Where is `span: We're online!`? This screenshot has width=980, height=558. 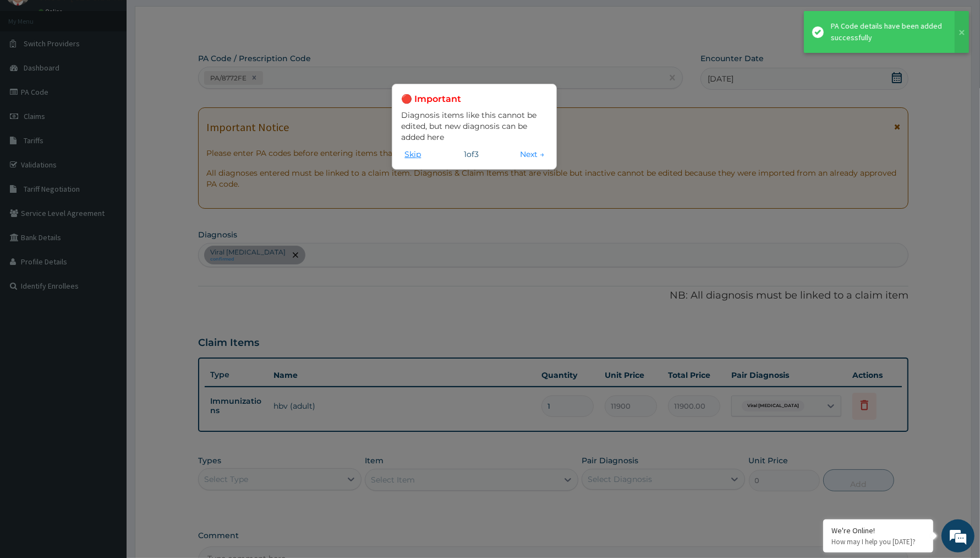
span: We're online! is located at coordinates (108, 194).